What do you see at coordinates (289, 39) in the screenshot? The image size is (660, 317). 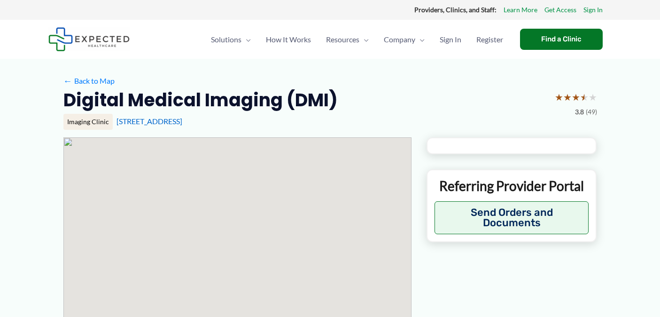 I see `a: How It Works` at bounding box center [289, 39].